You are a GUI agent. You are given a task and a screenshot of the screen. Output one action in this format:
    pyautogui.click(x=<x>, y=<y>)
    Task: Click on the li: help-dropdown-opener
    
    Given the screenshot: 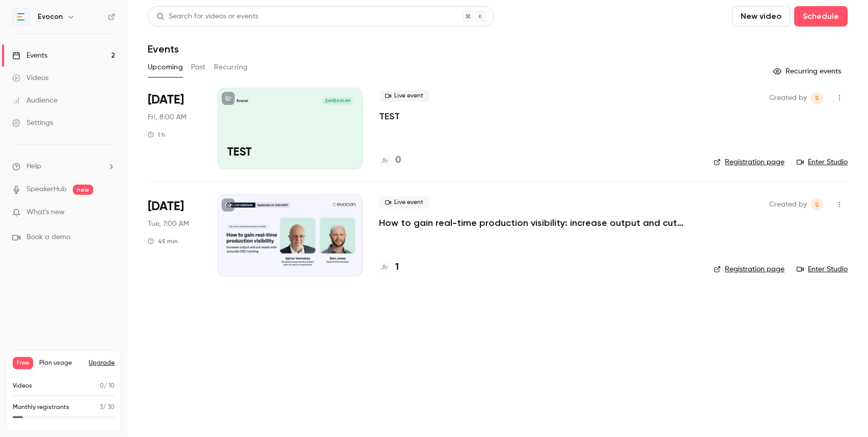 What is the action you would take?
    pyautogui.click(x=64, y=166)
    